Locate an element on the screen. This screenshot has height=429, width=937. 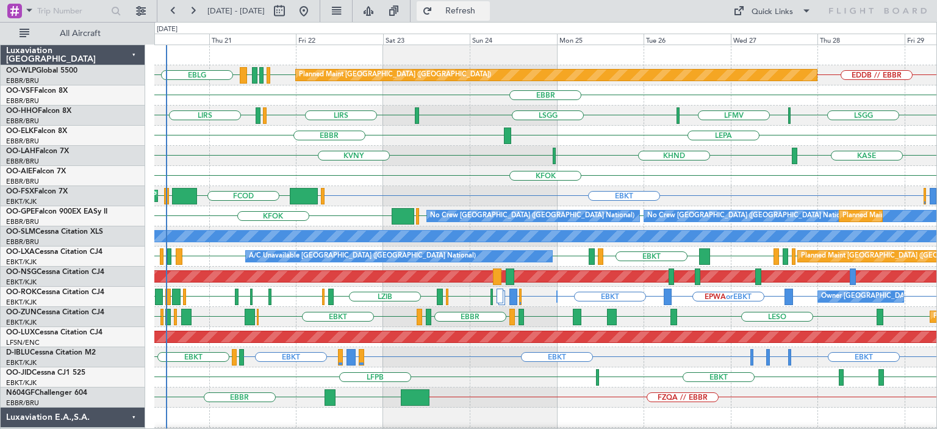
span: OO-SLM is located at coordinates (21, 232).